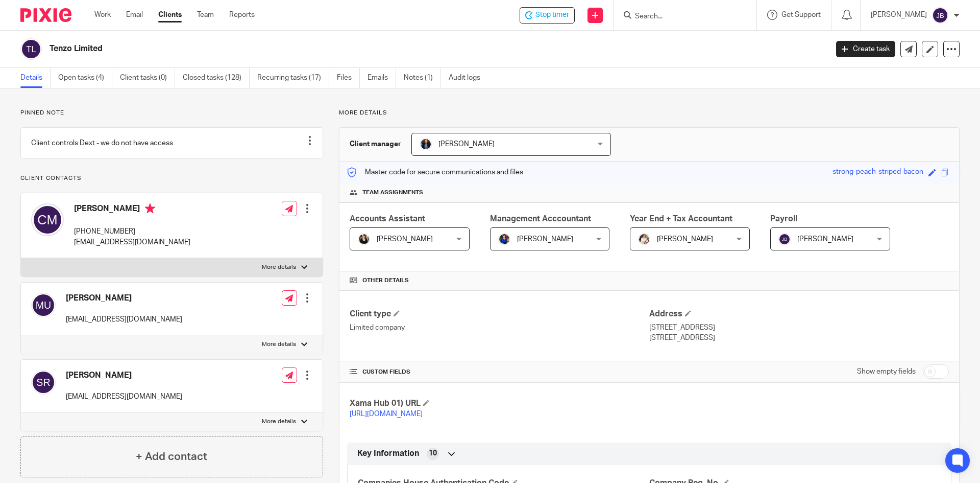 This screenshot has width=980, height=483. I want to click on h3: Client manager, so click(376, 144).